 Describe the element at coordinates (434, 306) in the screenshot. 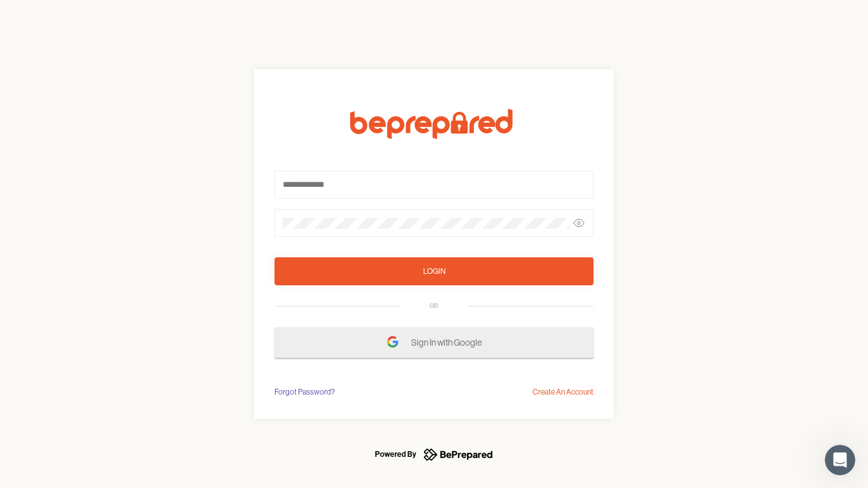

I see `div: OR` at that location.